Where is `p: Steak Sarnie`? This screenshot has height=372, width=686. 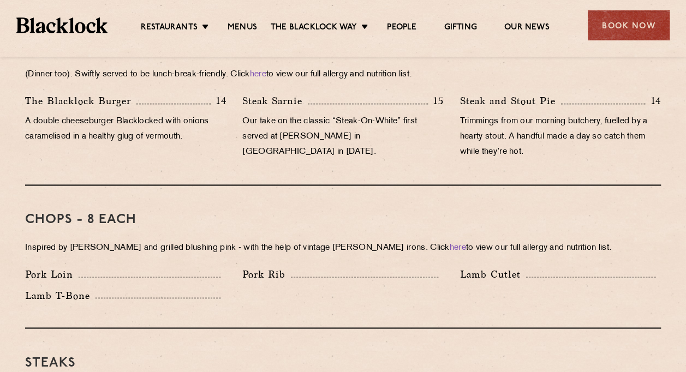
p: Steak Sarnie is located at coordinates (275, 101).